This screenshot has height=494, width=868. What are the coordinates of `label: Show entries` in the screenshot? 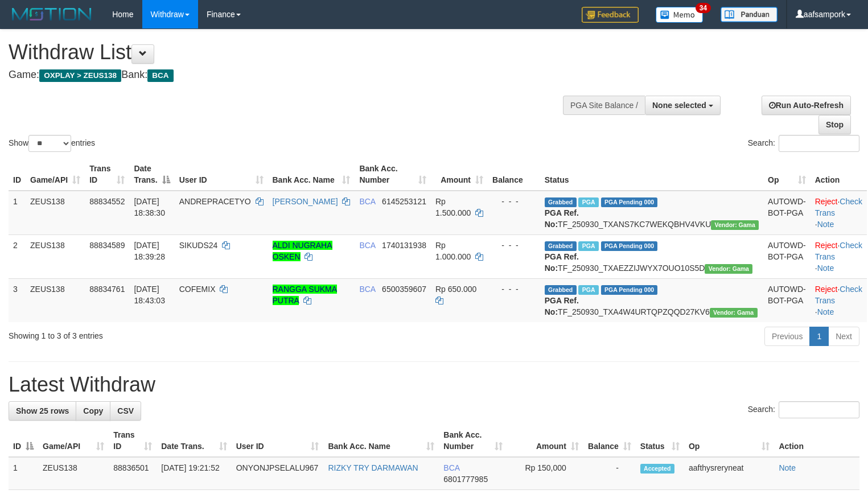 It's located at (52, 144).